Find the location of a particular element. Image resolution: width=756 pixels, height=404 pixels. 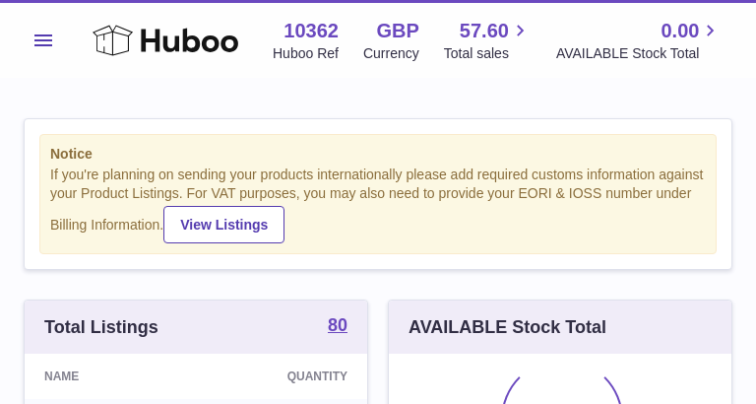

strong: Notice is located at coordinates (378, 154).